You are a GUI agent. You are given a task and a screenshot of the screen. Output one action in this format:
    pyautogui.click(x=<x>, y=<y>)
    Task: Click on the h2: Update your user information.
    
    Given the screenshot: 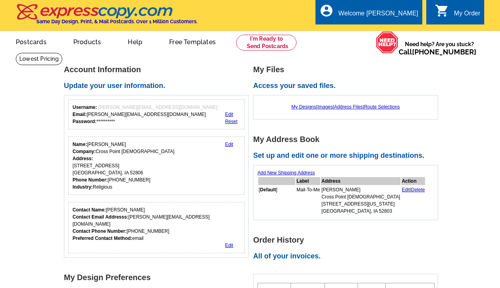 What is the action you would take?
    pyautogui.click(x=159, y=86)
    